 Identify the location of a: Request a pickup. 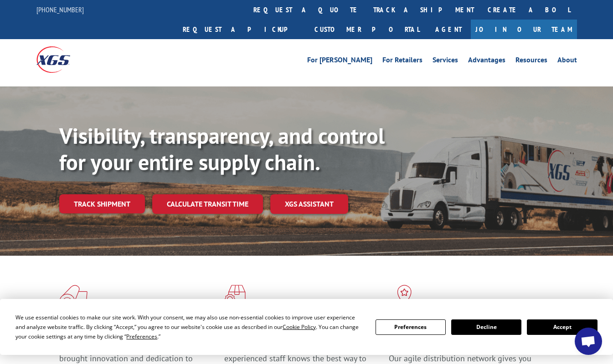
(241, 30).